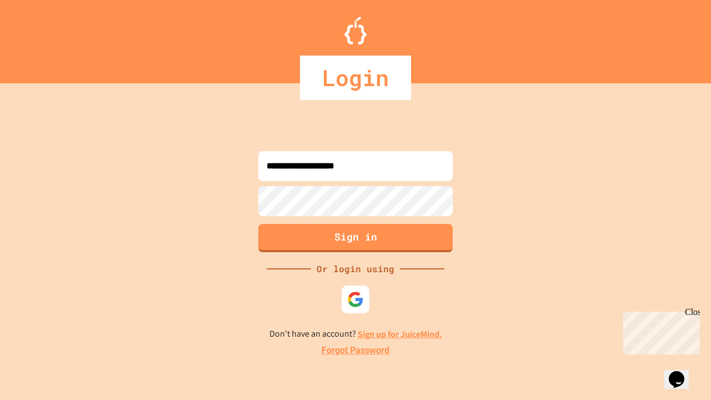  Describe the element at coordinates (400, 334) in the screenshot. I see `a: Sign up for JuiceMind.` at that location.